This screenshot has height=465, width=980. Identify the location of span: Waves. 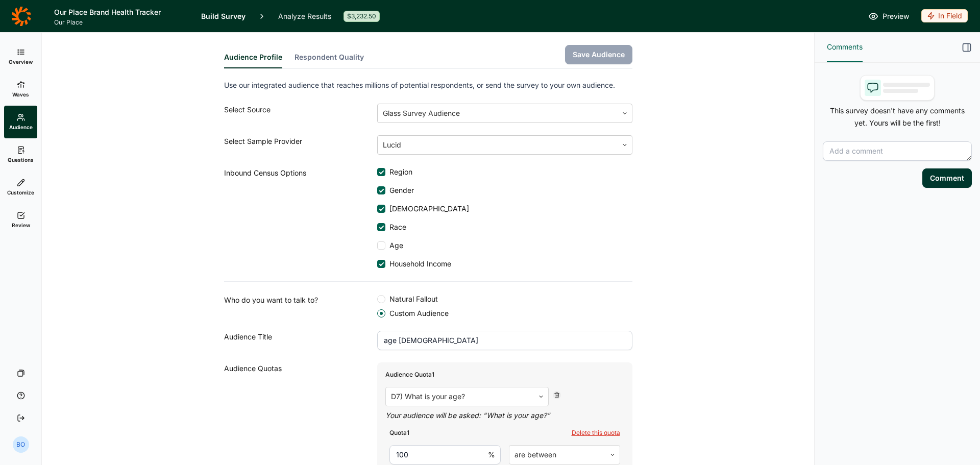
(21, 95).